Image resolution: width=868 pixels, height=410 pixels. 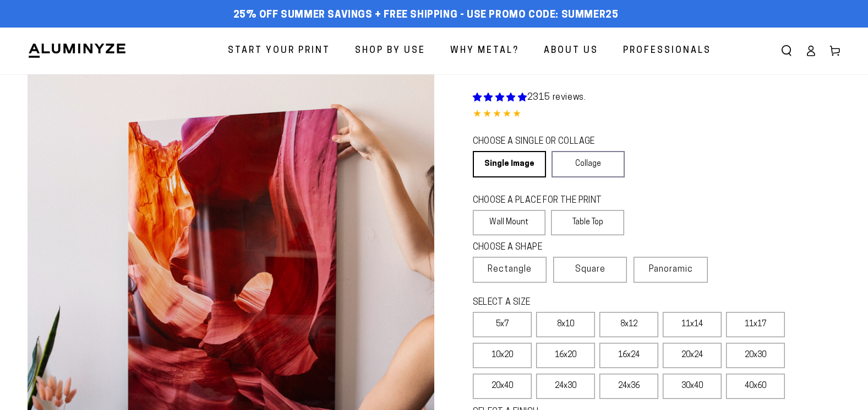 What do you see at coordinates (502, 386) in the screenshot?
I see `label: 20x40` at bounding box center [502, 386].